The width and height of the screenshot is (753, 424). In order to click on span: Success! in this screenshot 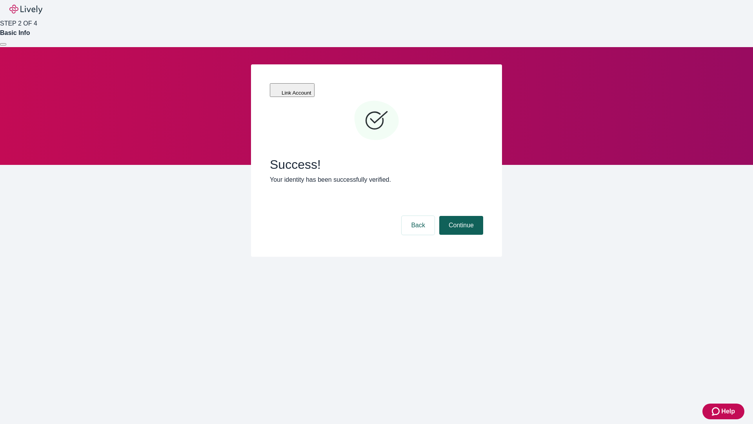, I will do `click(377, 164)`.